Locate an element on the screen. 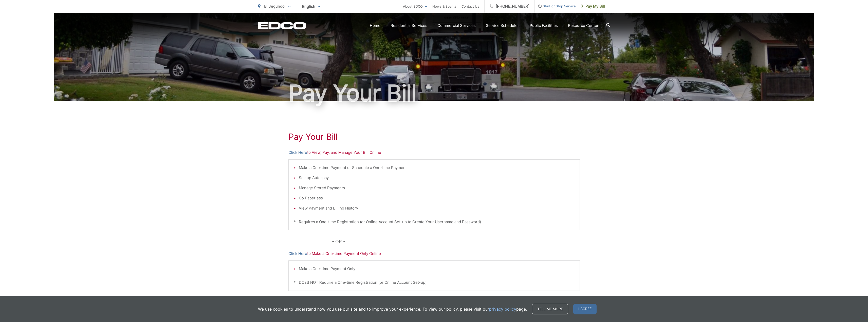 This screenshot has height=322, width=868. a: Service Schedules is located at coordinates (503, 26).